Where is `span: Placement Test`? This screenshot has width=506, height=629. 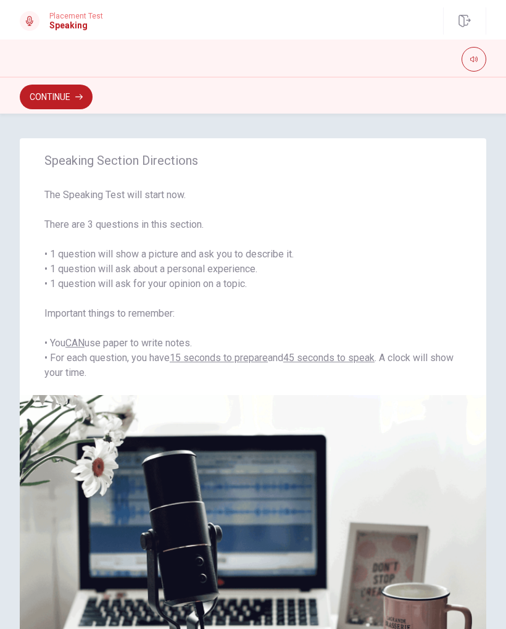
span: Placement Test is located at coordinates (76, 16).